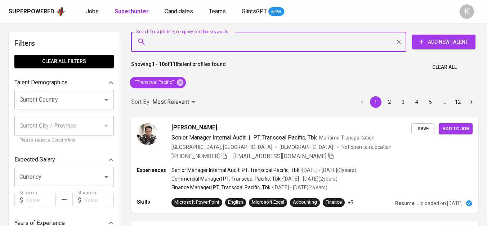 The width and height of the screenshot is (487, 226). Describe the element at coordinates (221, 187) in the screenshot. I see `p: Finance Manager | PT. Transcoal Pacific, Tbk` at that location.